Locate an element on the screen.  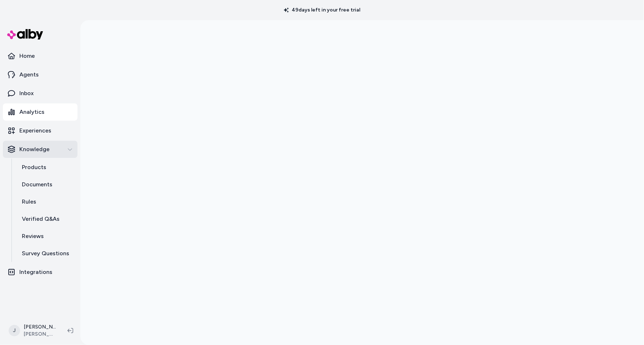
a: Rules is located at coordinates (46, 201).